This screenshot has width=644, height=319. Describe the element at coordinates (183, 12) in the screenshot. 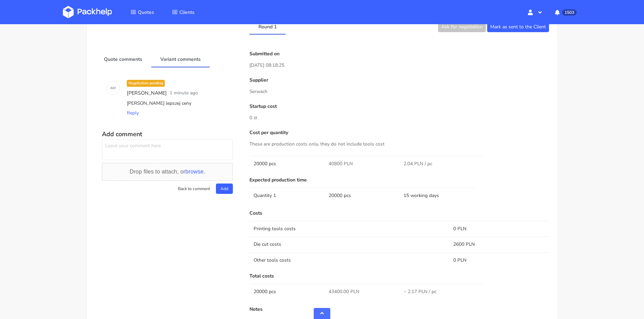

I see `a: Clients` at that location.